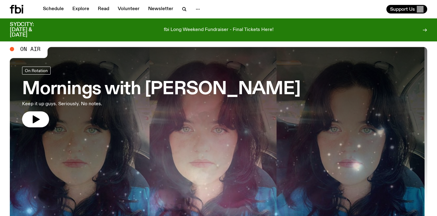 This screenshot has width=437, height=216. What do you see at coordinates (161, 9) in the screenshot?
I see `a: Newsletter` at bounding box center [161, 9].